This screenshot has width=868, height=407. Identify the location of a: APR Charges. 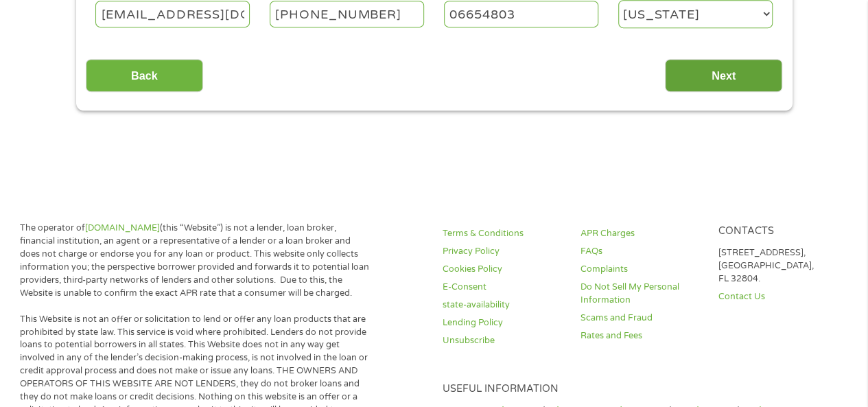
(641, 233).